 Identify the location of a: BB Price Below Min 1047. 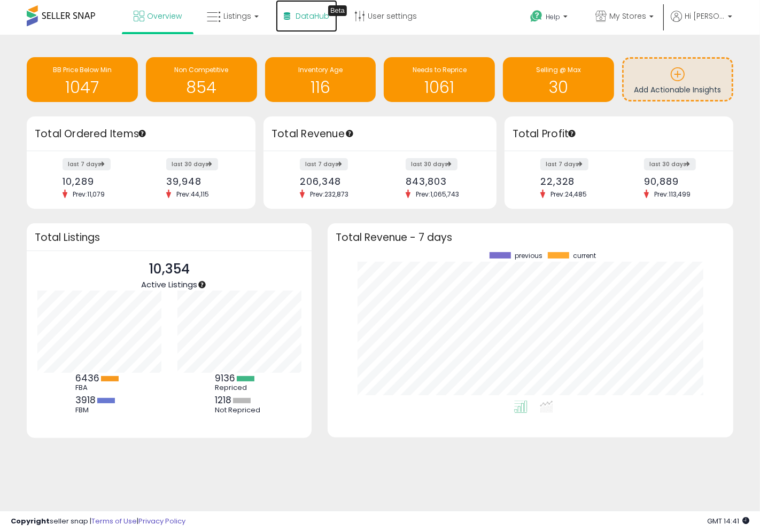
(82, 80).